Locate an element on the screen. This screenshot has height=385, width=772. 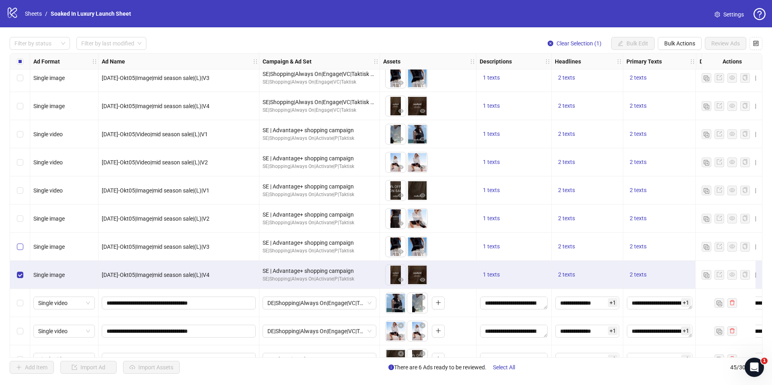
div: Select row 42 is located at coordinates (20, 359).